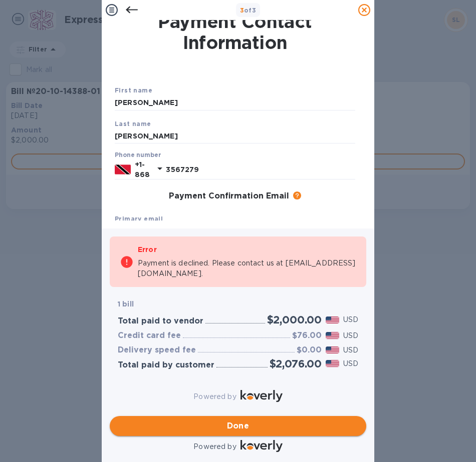 The width and height of the screenshot is (476, 462). I want to click on input: Enter your phone number, so click(260, 170).